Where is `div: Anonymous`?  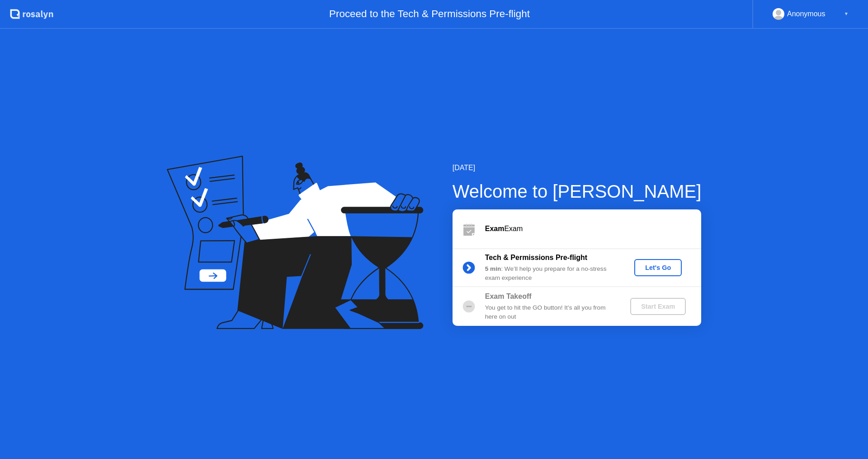
div: Anonymous is located at coordinates (806, 14).